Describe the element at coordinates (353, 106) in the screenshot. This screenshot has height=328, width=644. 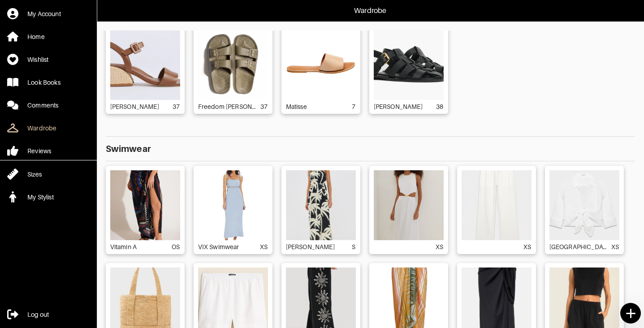
I see `div: 7` at that location.